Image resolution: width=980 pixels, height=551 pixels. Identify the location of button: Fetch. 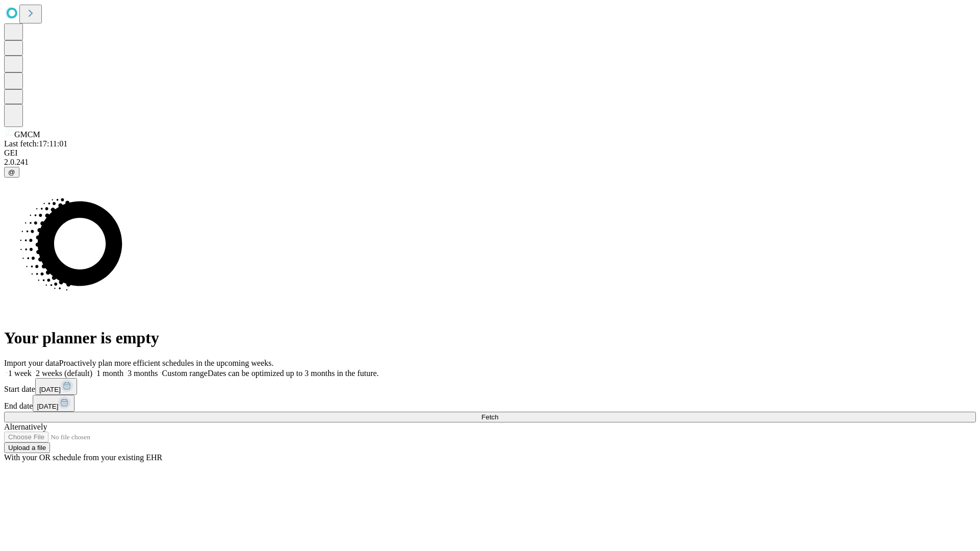
(490, 417).